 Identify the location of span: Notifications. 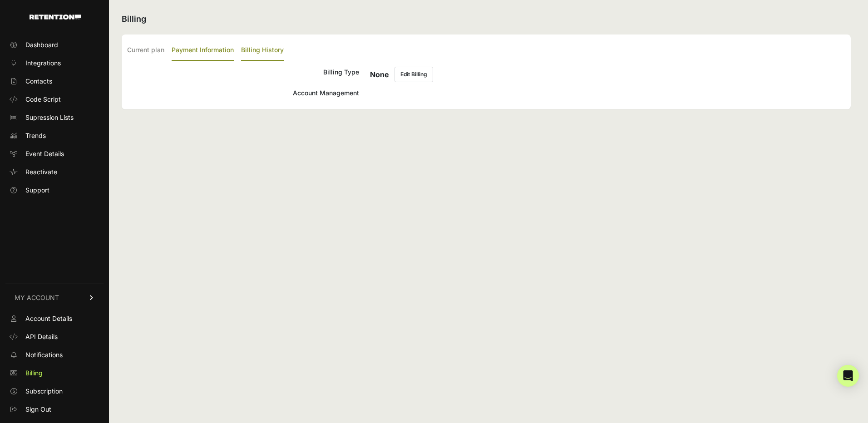
(44, 355).